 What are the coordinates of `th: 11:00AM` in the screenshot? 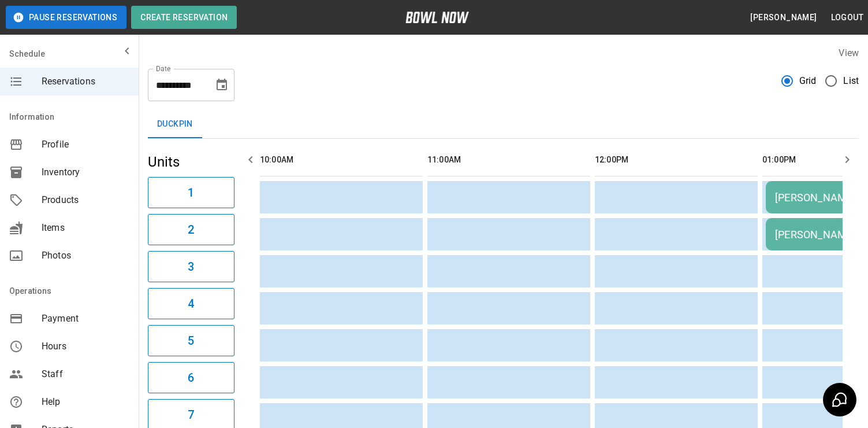 It's located at (509, 159).